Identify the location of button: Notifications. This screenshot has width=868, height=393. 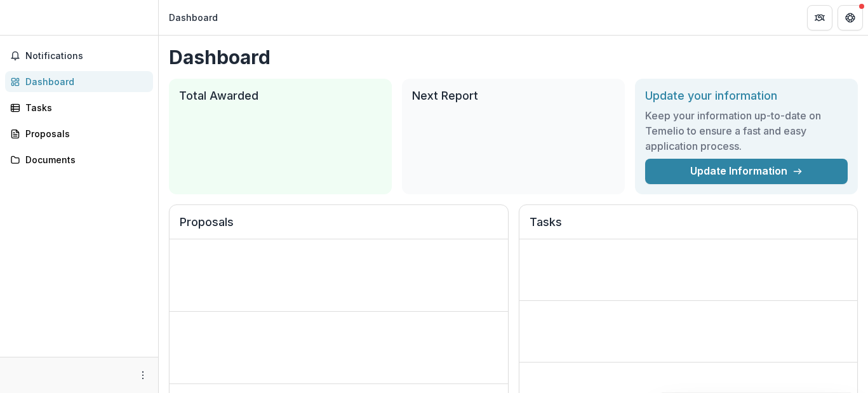
(78, 56).